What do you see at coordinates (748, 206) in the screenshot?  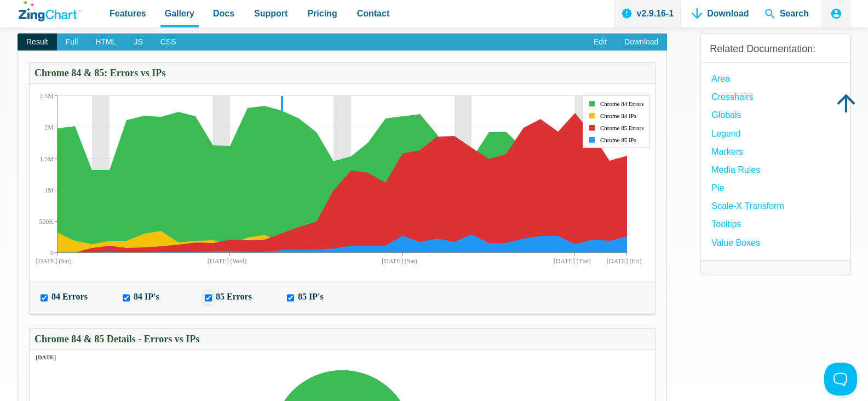 I see `a: scale-x transform` at bounding box center [748, 206].